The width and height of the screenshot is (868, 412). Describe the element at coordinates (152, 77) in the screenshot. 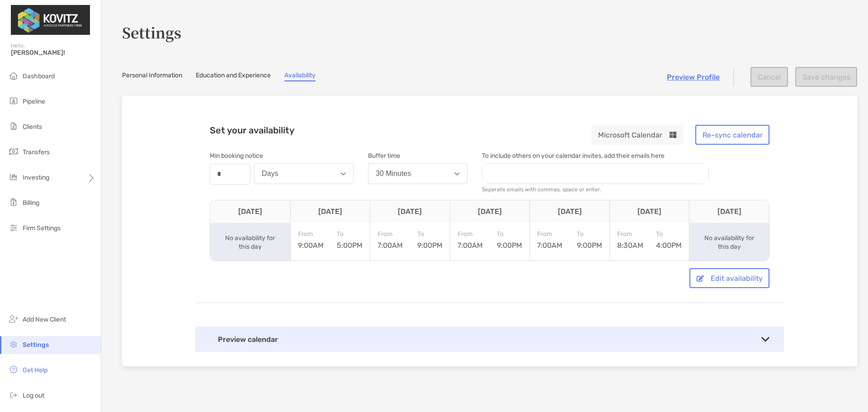

I see `a: Personal Information` at that location.